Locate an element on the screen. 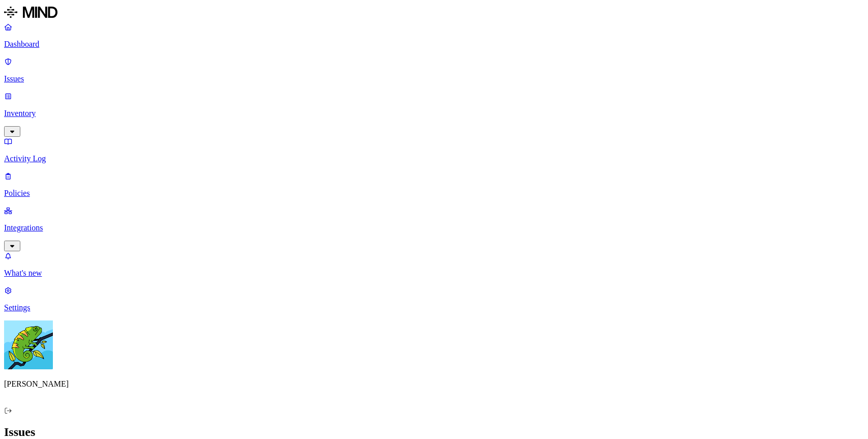 The height and width of the screenshot is (439, 868). a: MIND is located at coordinates (434, 13).